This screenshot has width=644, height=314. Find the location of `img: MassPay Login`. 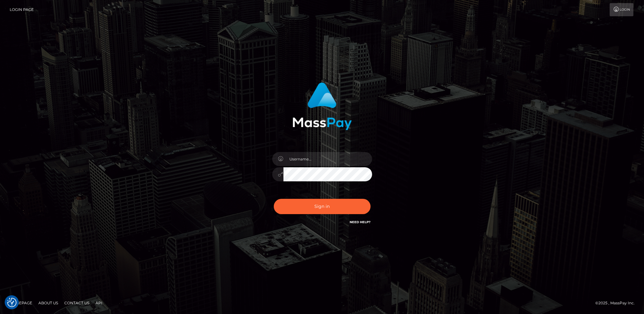

img: MassPay Login is located at coordinates (322, 107).